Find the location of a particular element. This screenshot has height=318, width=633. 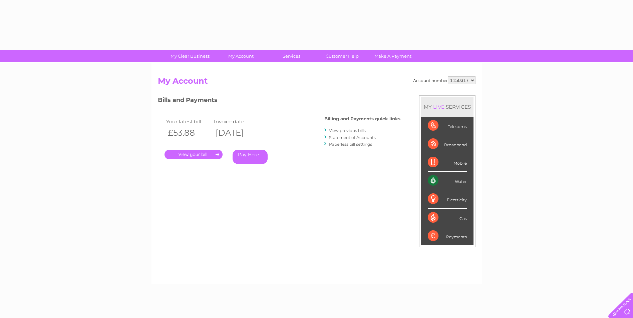

a: View previous bills is located at coordinates (347, 130).